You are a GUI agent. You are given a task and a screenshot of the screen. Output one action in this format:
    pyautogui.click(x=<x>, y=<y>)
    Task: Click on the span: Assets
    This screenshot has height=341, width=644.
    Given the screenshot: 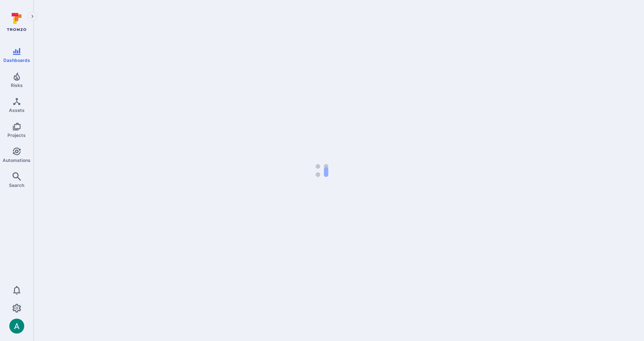 What is the action you would take?
    pyautogui.click(x=17, y=110)
    